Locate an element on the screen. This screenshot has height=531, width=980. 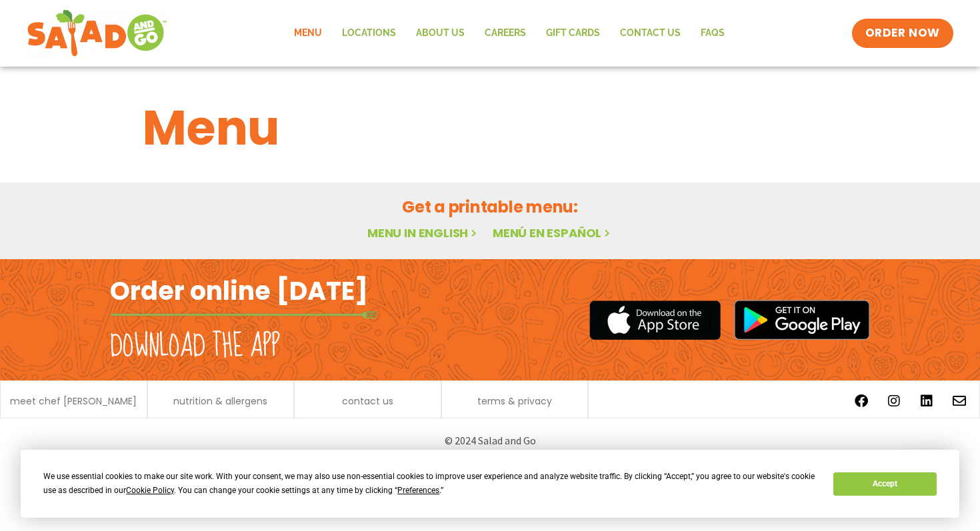
a: Menú en español is located at coordinates (553, 233).